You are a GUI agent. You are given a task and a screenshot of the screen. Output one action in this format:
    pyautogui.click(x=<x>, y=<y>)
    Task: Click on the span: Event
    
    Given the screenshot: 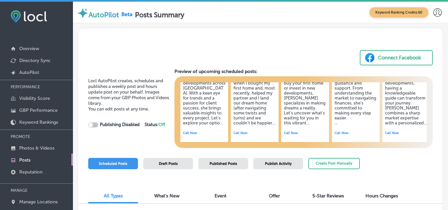 What is the action you would take?
    pyautogui.click(x=221, y=196)
    